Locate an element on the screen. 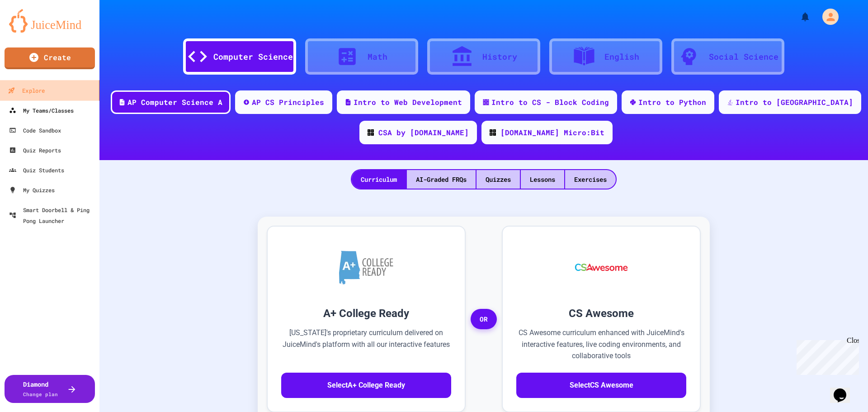  button: SelectCS Awesome is located at coordinates (601, 386).